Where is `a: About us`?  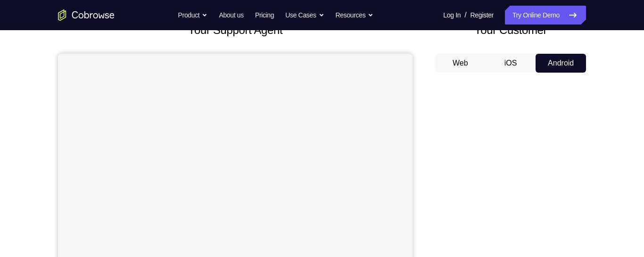
a: About us is located at coordinates (231, 15).